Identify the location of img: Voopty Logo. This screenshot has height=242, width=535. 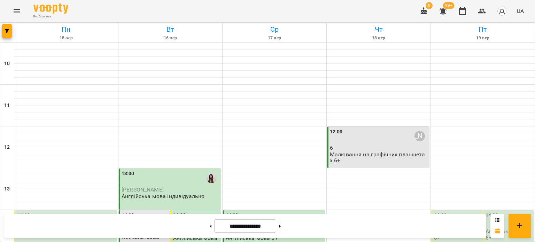
(51, 8).